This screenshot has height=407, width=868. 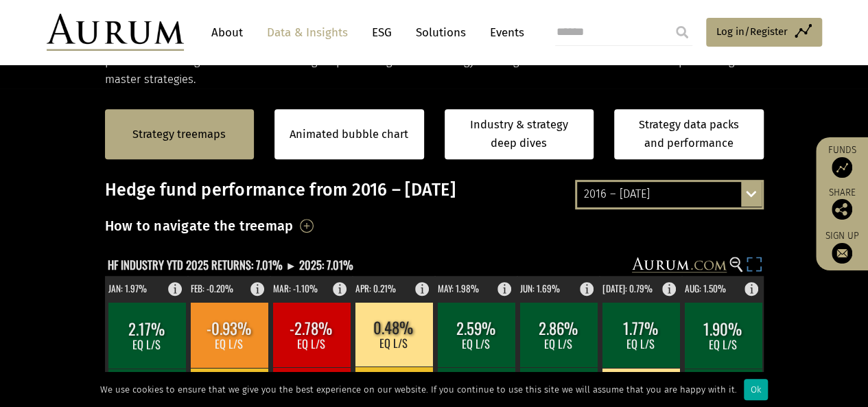 What do you see at coordinates (504, 32) in the screenshot?
I see `a: Events` at bounding box center [504, 32].